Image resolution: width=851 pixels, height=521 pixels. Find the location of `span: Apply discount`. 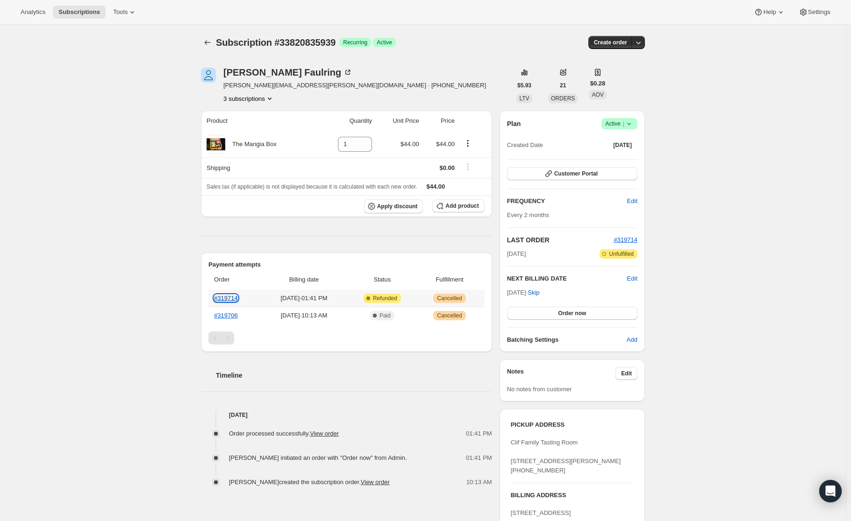

span: Apply discount is located at coordinates (397, 206).